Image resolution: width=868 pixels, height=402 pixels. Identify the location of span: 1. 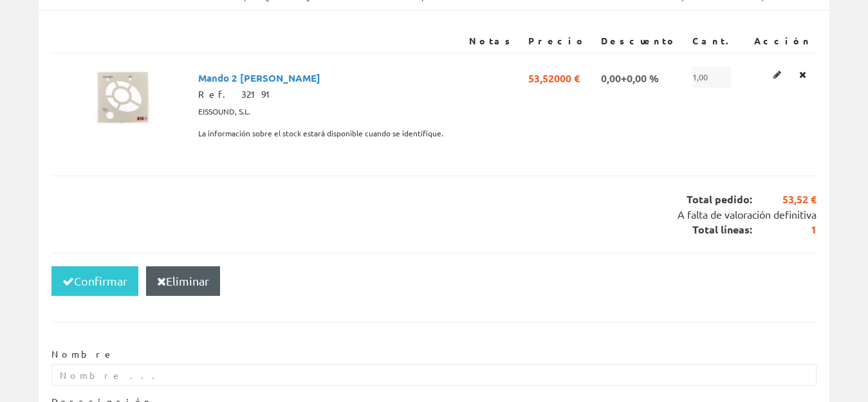
(784, 230).